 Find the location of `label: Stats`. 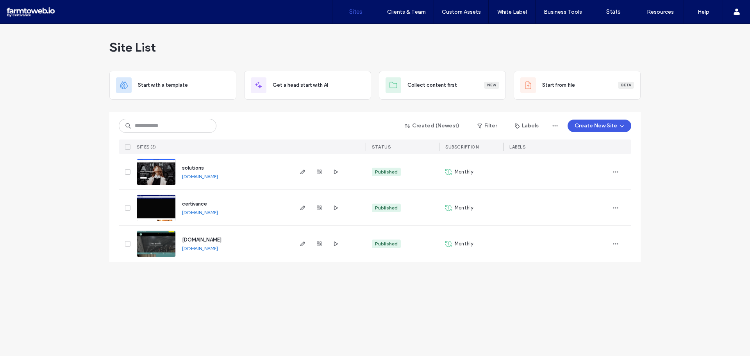

label: Stats is located at coordinates (614, 12).